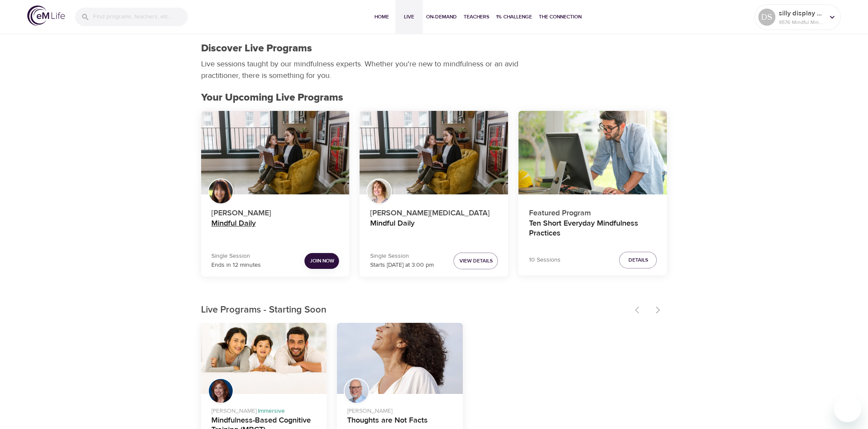 This screenshot has height=429, width=868. Describe the element at coordinates (322, 260) in the screenshot. I see `span: Join Now` at that location.